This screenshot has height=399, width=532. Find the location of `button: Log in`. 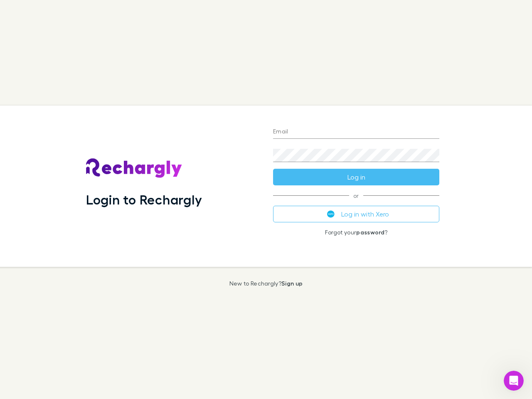

button: Log in is located at coordinates (356, 177).